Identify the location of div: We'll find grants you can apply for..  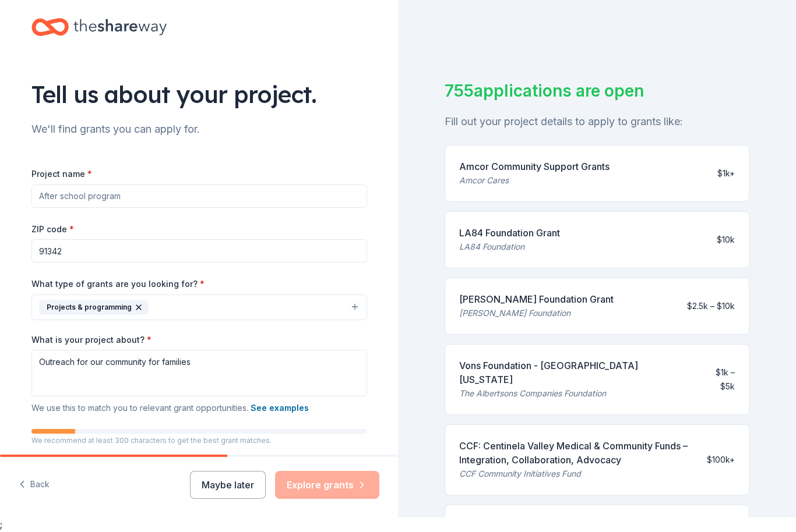
(199, 130).